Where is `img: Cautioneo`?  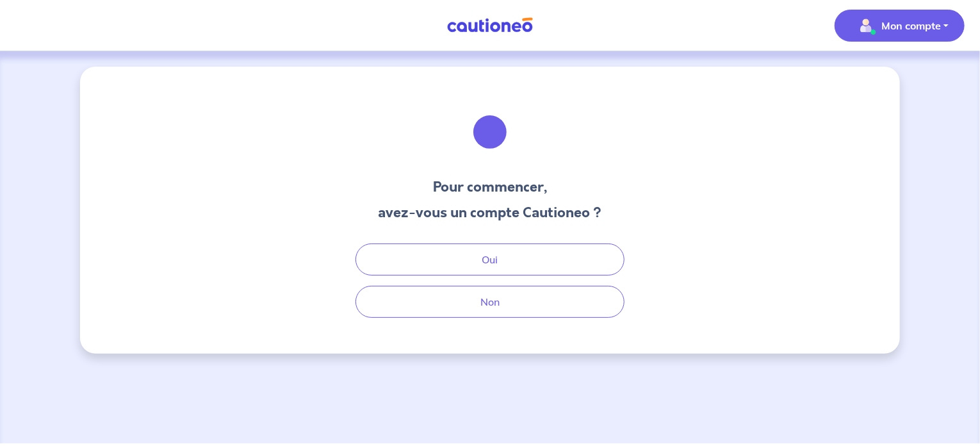 img: Cautioneo is located at coordinates (490, 25).